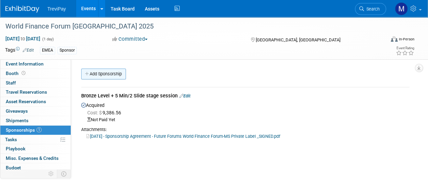 The height and width of the screenshot is (187, 428). I want to click on span: Search, so click(372, 9).